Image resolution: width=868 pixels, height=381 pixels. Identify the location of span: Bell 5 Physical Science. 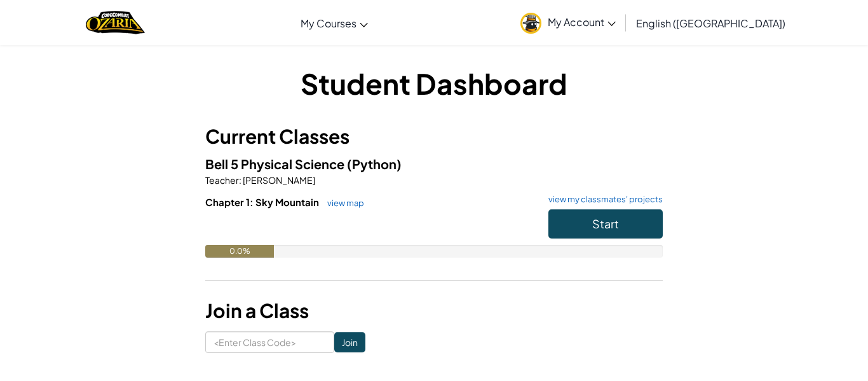
(276, 164).